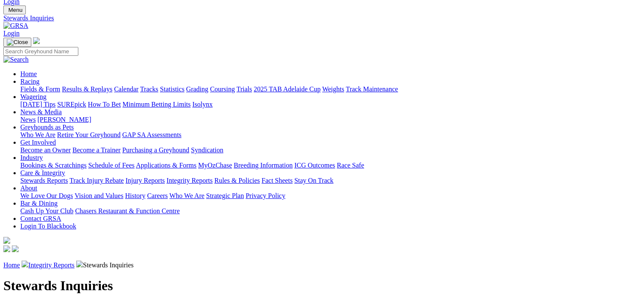 The image size is (644, 294). Describe the element at coordinates (99, 195) in the screenshot. I see `a: Vision and Values` at that location.